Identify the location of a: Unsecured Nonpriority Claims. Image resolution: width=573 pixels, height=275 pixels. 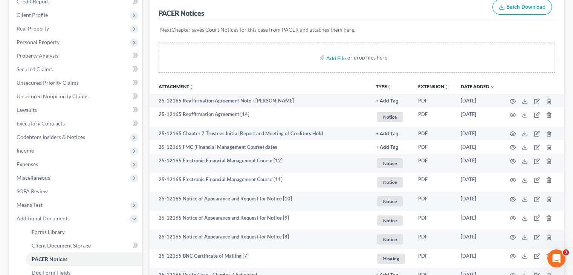
(76, 96).